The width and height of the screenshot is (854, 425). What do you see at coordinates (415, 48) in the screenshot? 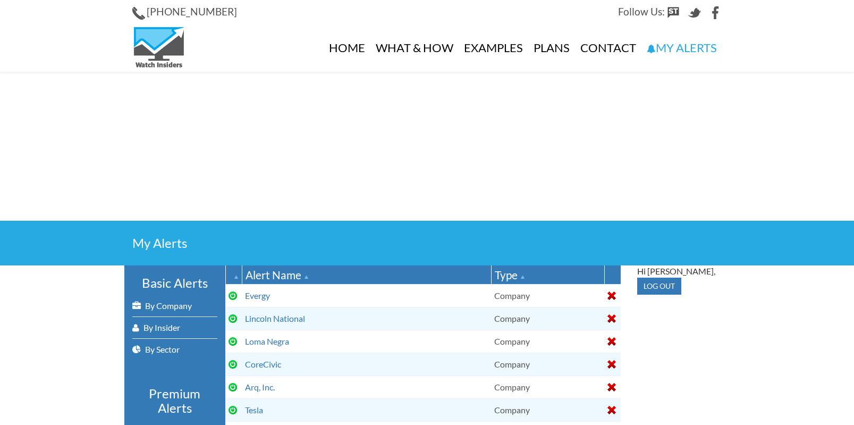
I see `a: What & How` at bounding box center [415, 48].